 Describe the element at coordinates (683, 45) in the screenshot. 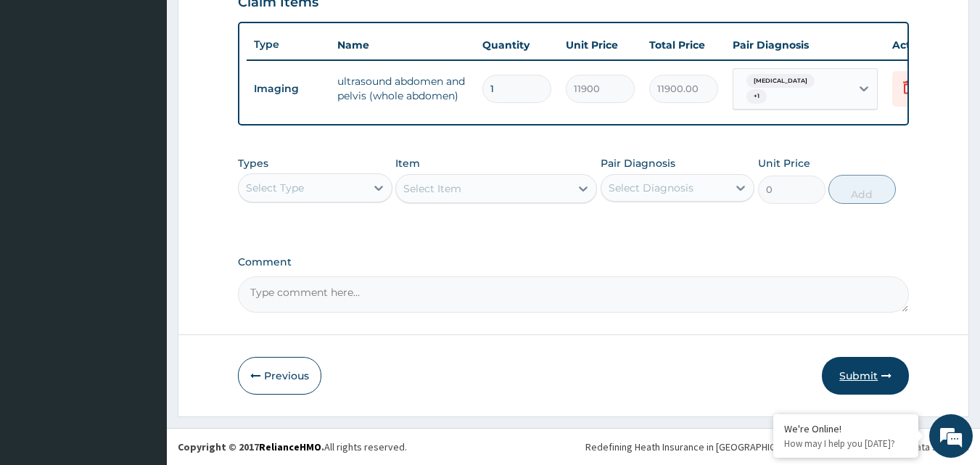

I see `th: Total Price` at that location.